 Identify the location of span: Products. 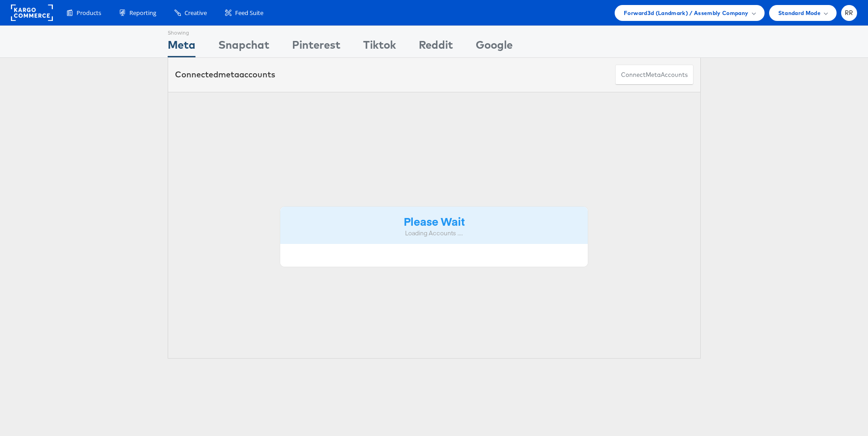
(89, 13).